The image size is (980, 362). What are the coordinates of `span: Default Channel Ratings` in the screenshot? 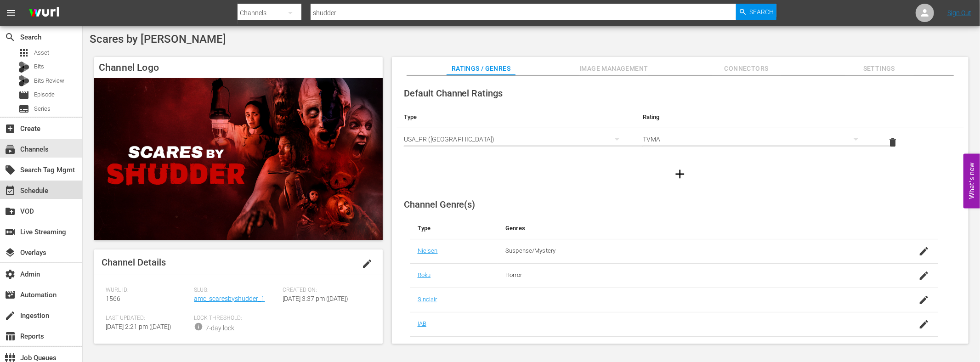 It's located at (453, 93).